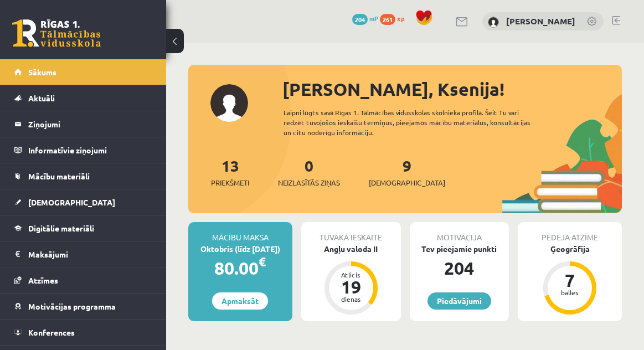 Image resolution: width=644 pixels, height=350 pixels. I want to click on a: Mācību materiāli, so click(83, 176).